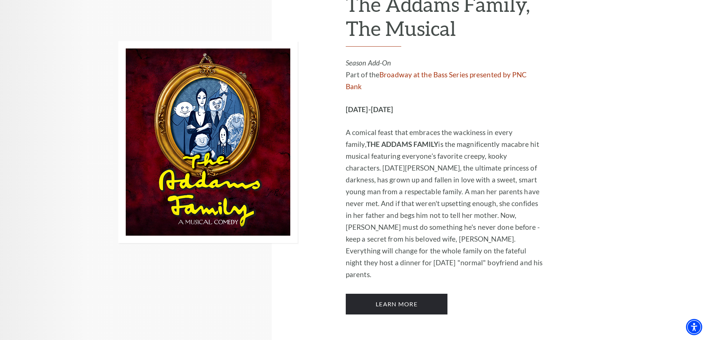 This screenshot has width=710, height=340. I want to click on strong: THE ADDAMS FAMILY, so click(403, 144).